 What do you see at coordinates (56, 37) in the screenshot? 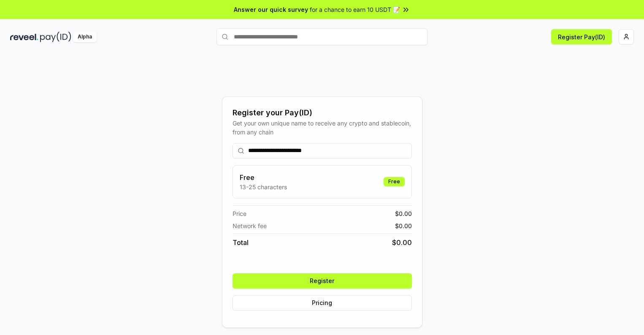
I see `img: pay_id` at bounding box center [56, 37].